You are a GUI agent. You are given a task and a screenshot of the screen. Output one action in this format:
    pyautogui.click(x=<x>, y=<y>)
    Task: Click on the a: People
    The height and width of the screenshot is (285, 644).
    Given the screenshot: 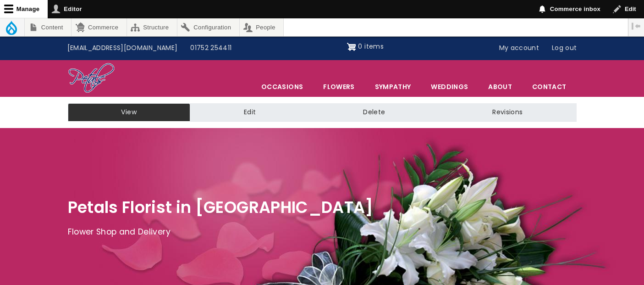 What is the action you would take?
    pyautogui.click(x=262, y=27)
    